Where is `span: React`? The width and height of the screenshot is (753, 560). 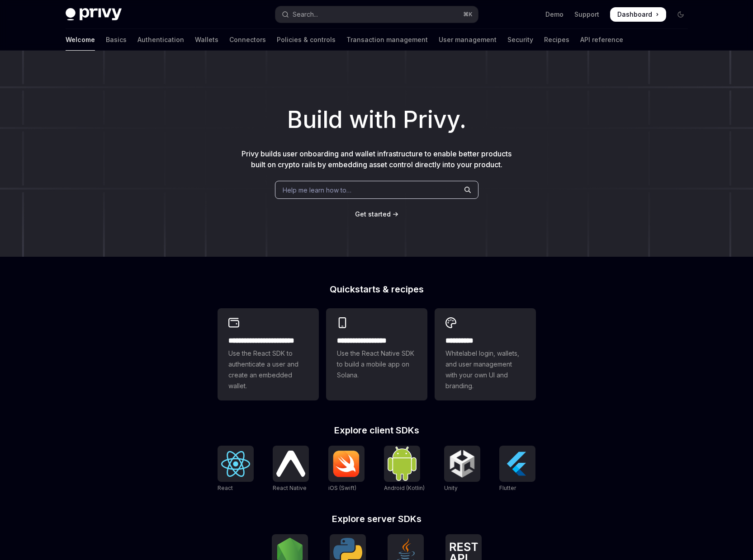 span: React is located at coordinates (225, 488).